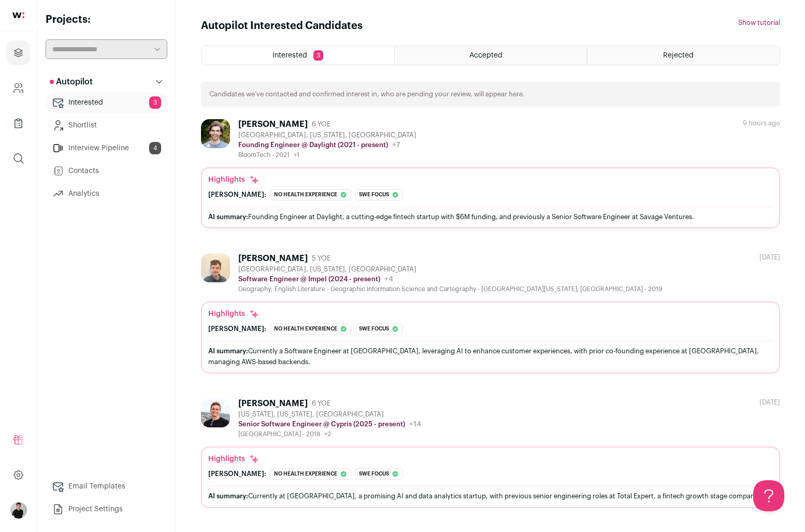 The height and width of the screenshot is (532, 805). Describe the element at coordinates (397, 145) in the screenshot. I see `span: +7` at that location.